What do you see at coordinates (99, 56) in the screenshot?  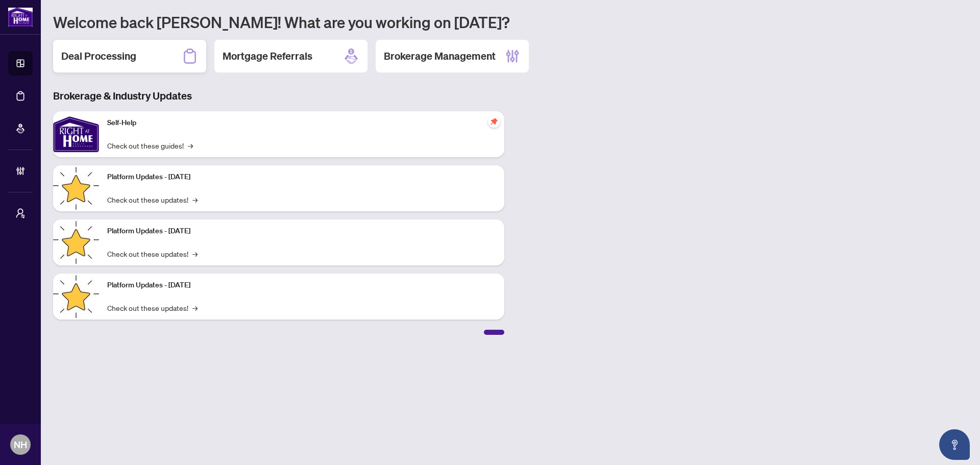 I see `h2: Deal Processing` at bounding box center [99, 56].